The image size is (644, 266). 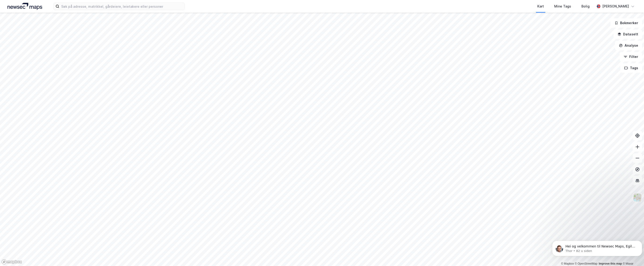 What do you see at coordinates (51, 20) in the screenshot?
I see `p: Message from Thor, sent 82 u siden` at bounding box center [51, 20].